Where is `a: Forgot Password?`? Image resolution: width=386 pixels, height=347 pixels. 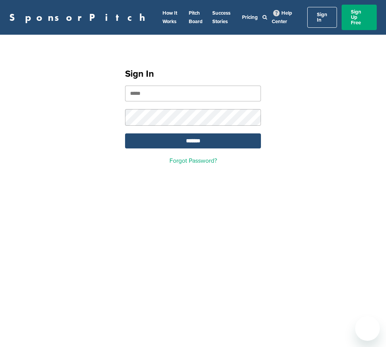 a: Forgot Password? is located at coordinates (193, 161).